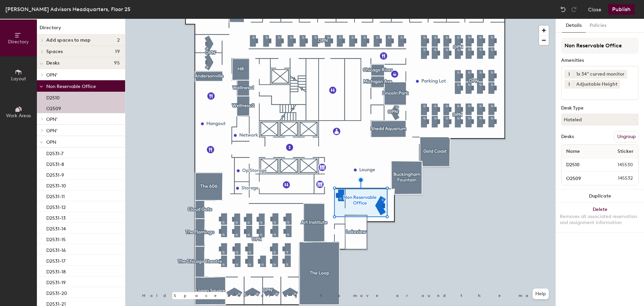 The height and width of the screenshot is (306, 644). Describe the element at coordinates (600, 218) in the screenshot. I see `button: DeleteRemoves all associated reservation and assignment information` at that location.